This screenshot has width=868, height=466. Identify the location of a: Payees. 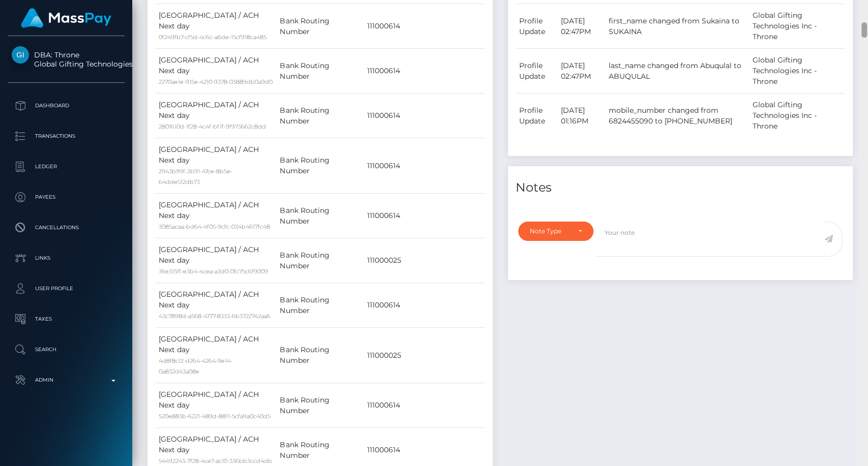
(66, 197).